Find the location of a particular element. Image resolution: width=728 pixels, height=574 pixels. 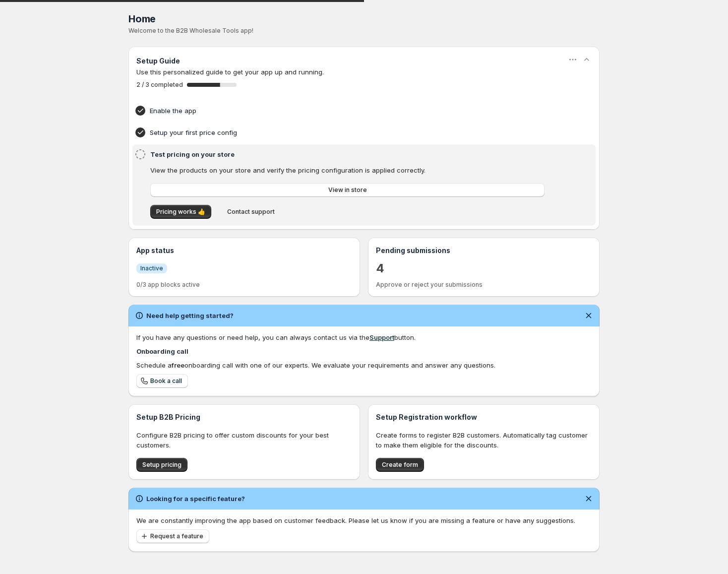

a: View in store is located at coordinates (347, 190).